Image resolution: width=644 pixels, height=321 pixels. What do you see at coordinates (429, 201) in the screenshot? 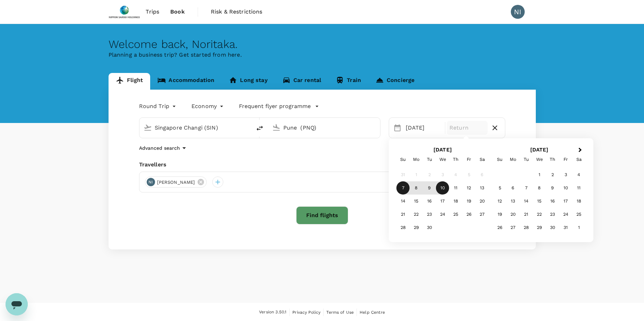
I see `div: Choose Tuesday, September 16th, 2025` at bounding box center [429, 201].